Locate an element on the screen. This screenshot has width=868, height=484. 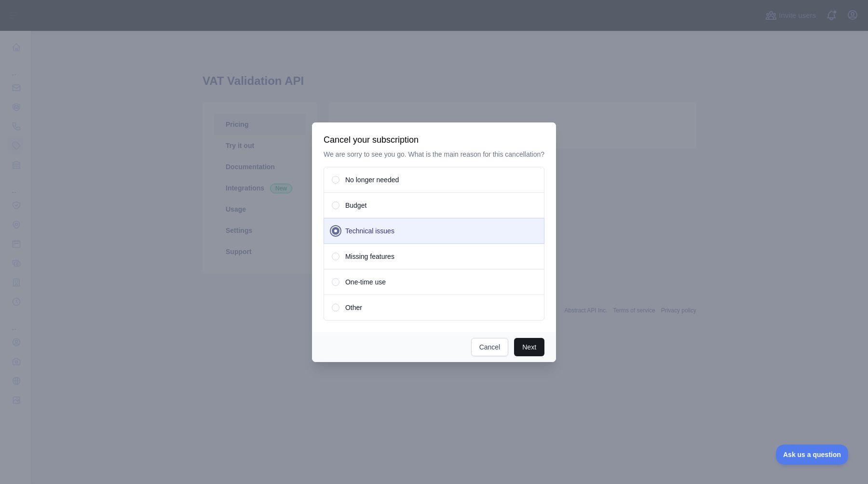
span: One-time use is located at coordinates (366, 282).